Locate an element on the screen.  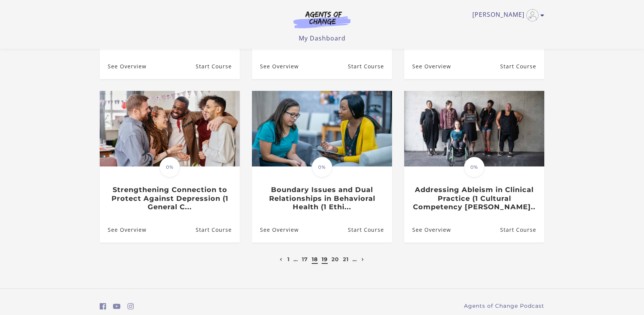
a: Strengthening Connection to Protect Against Depression (1 General C...: Resume Course is located at coordinates (218, 230).